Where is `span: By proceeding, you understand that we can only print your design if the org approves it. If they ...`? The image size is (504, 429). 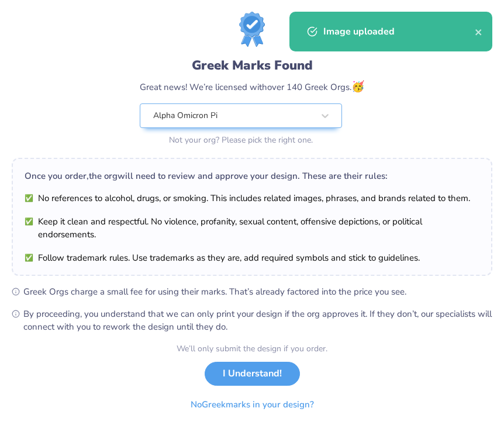
span: By proceeding, you understand that we can only print your design if the org approves it. If they ... is located at coordinates (258, 321).